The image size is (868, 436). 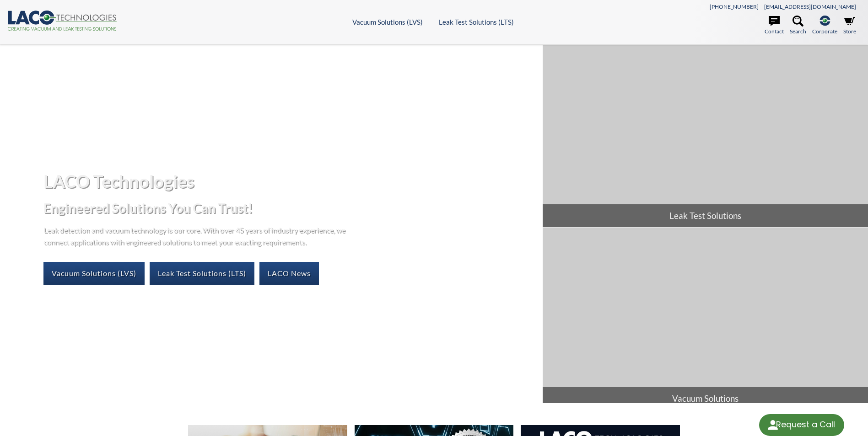 I want to click on span: Leak Test Solutions, so click(x=705, y=216).